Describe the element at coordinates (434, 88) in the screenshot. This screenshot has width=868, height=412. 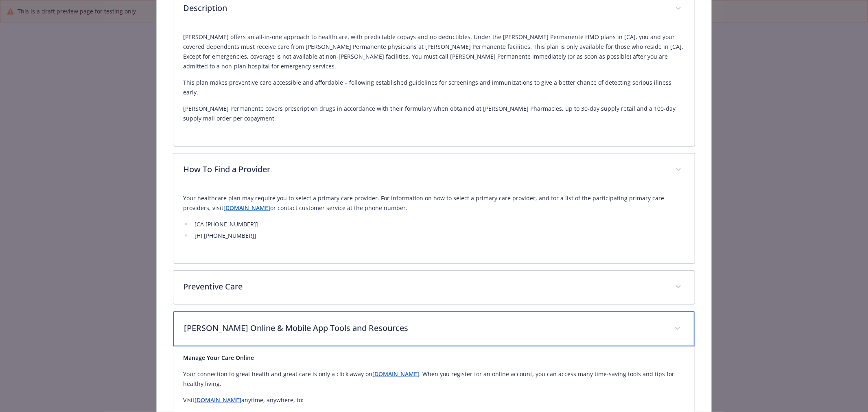
I see `p: This plan makes preventive care accessible and affordable – following established guidelines for ...` at that location.